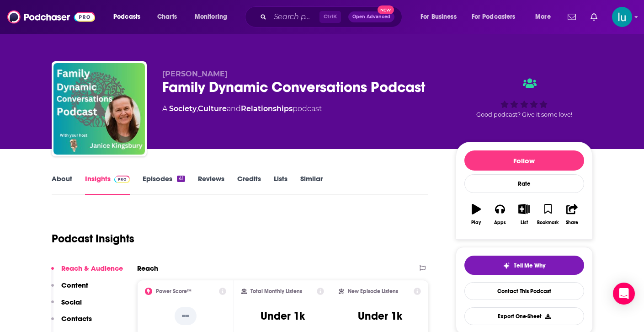 Image resolution: width=644 pixels, height=332 pixels. What do you see at coordinates (524, 316) in the screenshot?
I see `button: Export One-Sheet` at bounding box center [524, 316].